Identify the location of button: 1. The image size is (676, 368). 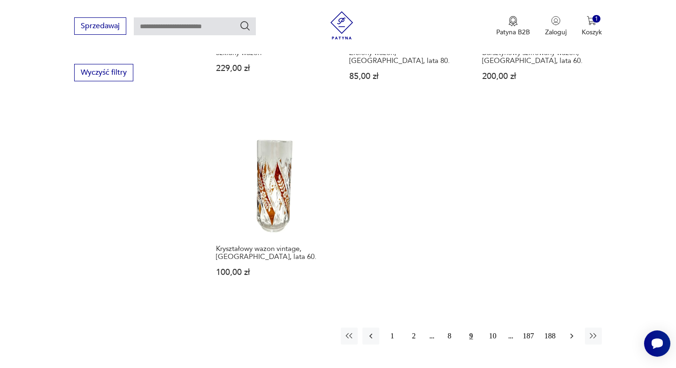
(393, 336).